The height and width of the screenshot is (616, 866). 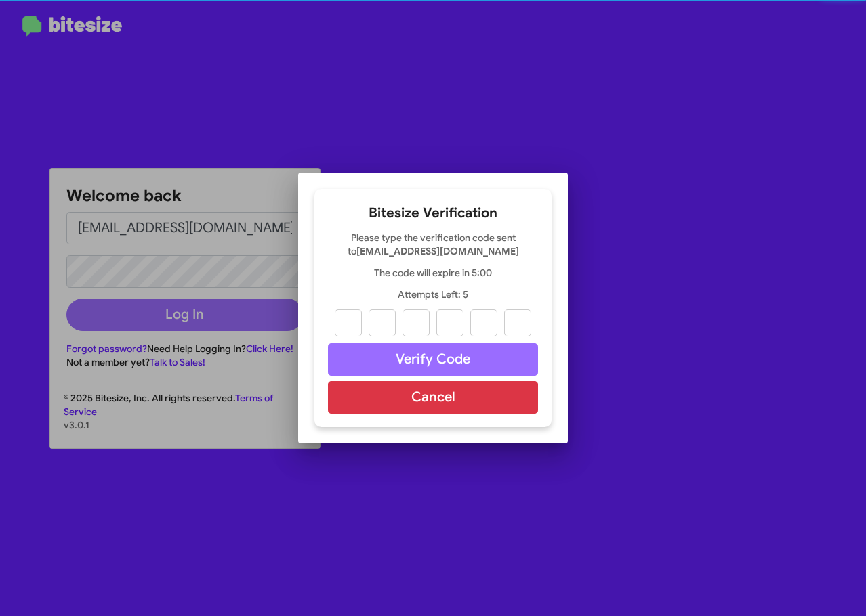 What do you see at coordinates (433, 398) in the screenshot?
I see `button: Cancel` at bounding box center [433, 398].